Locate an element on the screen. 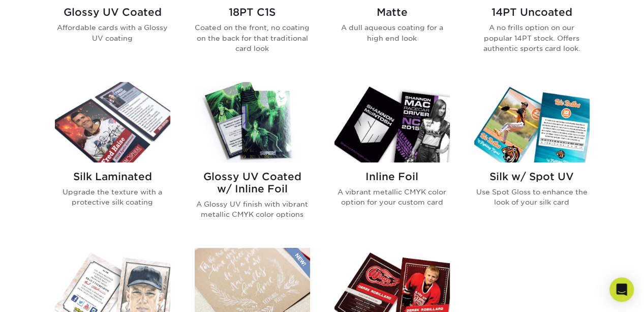 This screenshot has width=644, height=312. p: A Glossy UV finish with vibrant metallic CMYK color options is located at coordinates (252, 209).